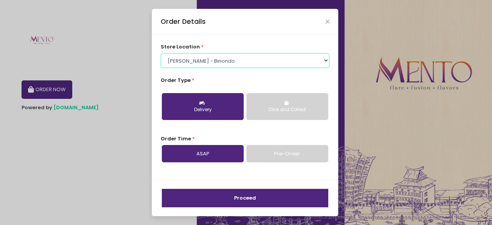 Image resolution: width=492 pixels, height=225 pixels. I want to click on button: Click and Collect, so click(287, 107).